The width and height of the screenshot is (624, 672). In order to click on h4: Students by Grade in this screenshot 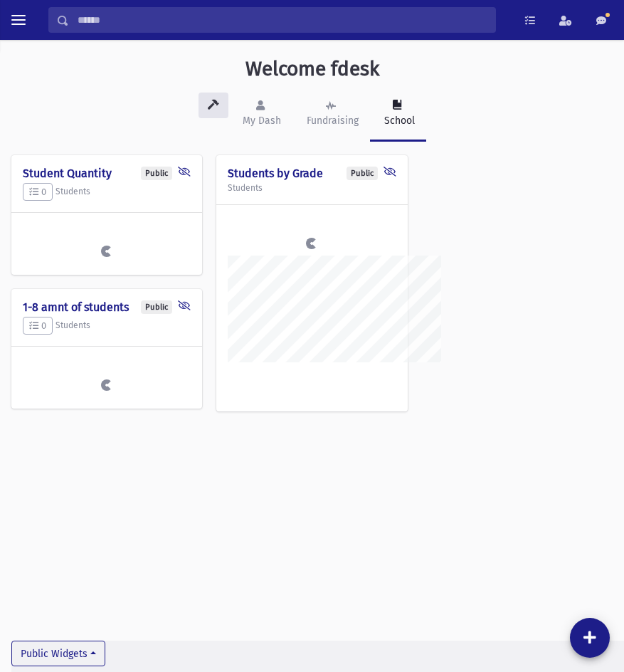, I will do `click(312, 173)`.